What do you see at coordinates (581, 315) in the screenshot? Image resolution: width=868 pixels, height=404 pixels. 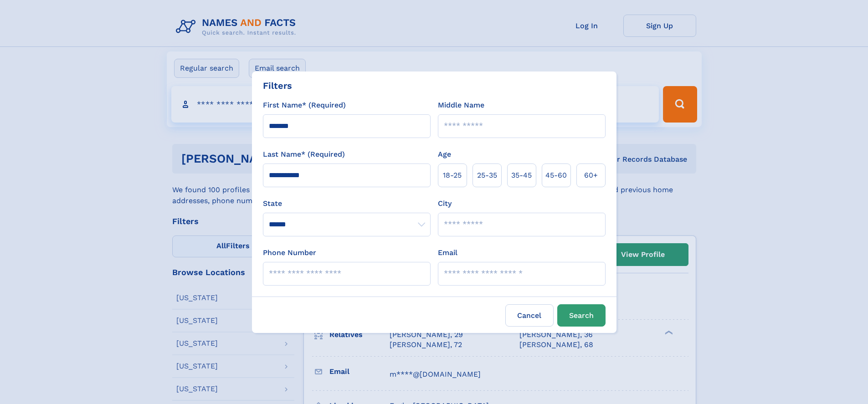 I see `button: Search` at bounding box center [581, 315].